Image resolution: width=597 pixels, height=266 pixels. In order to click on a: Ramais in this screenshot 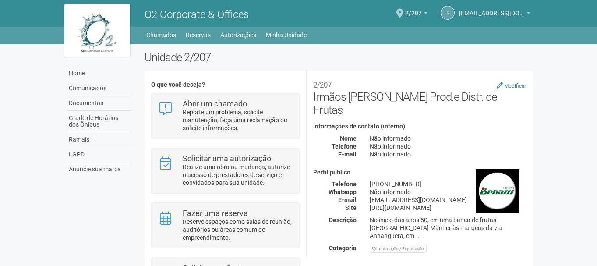, I will do `click(99, 140)`.